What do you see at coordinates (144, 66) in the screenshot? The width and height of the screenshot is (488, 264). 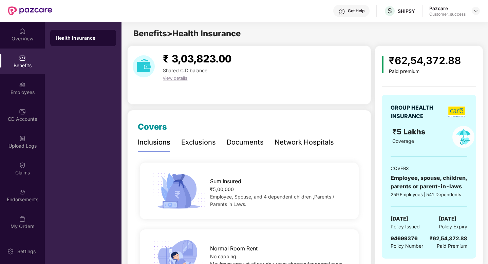 I see `img: download` at bounding box center [144, 66].